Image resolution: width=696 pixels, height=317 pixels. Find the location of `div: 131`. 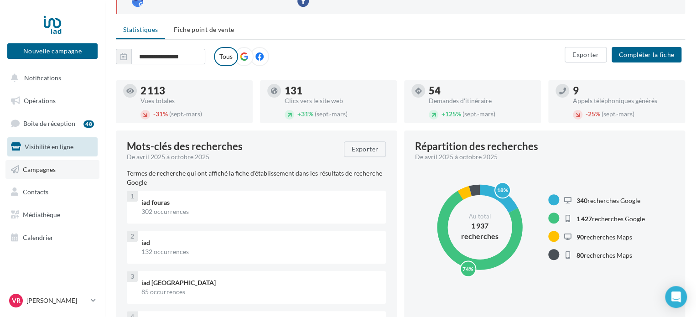

div: 131 is located at coordinates (337, 91).